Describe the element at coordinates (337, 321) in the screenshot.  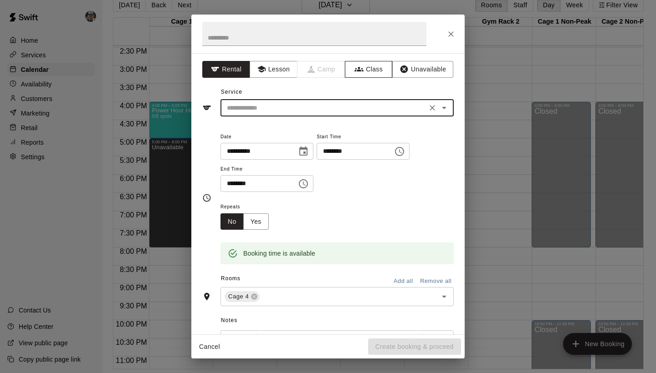
I see `span: Notes` at that location.